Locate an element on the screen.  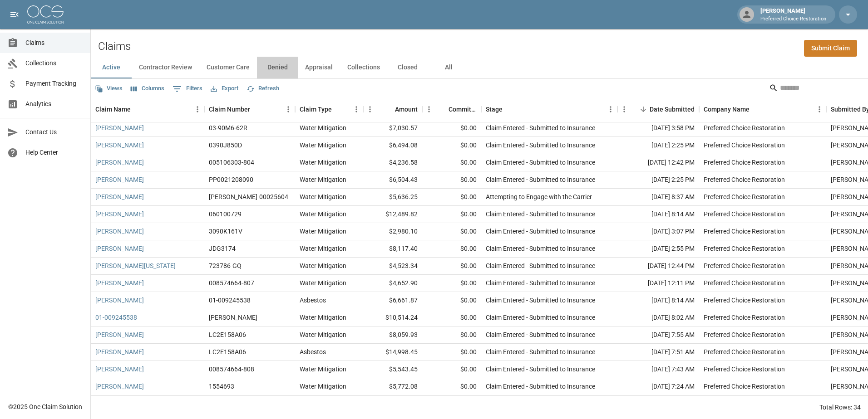
button: Contractor Review is located at coordinates (165, 68).